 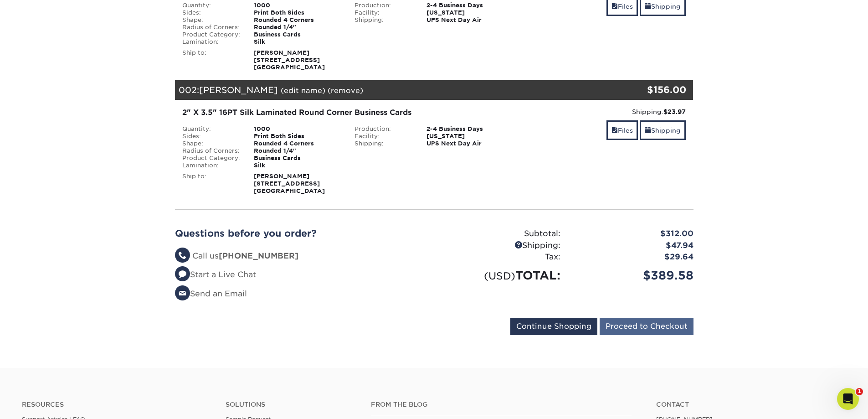 I want to click on div: TOTAL:, so click(x=500, y=275).